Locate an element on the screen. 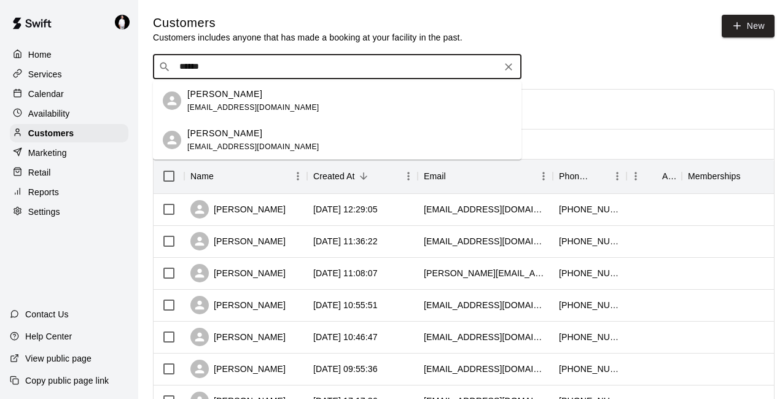  p: Reports is located at coordinates (44, 192).